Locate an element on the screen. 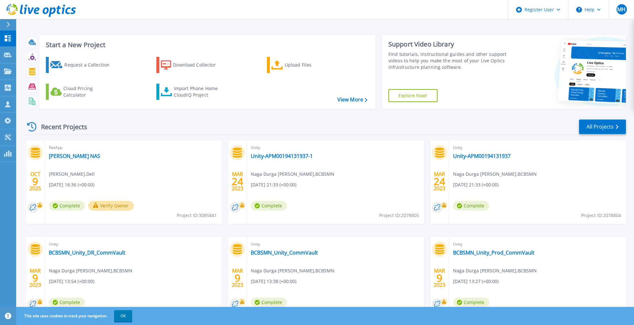 The height and width of the screenshot is (325, 634). span: This site uses cookies to track your navigation. is located at coordinates (75, 316).